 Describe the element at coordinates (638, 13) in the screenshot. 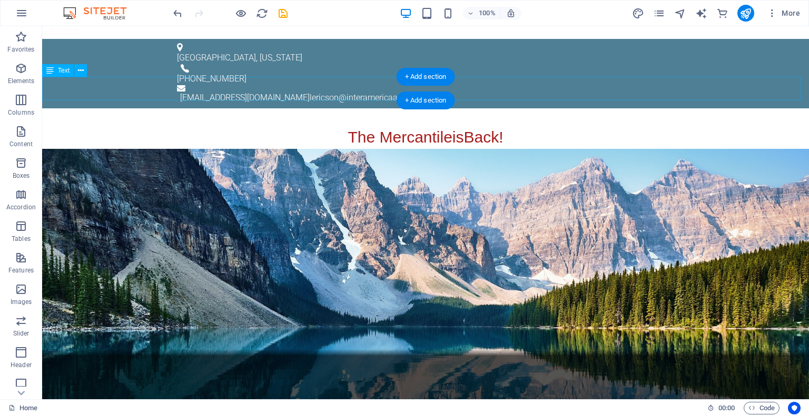

I see `button: design` at that location.